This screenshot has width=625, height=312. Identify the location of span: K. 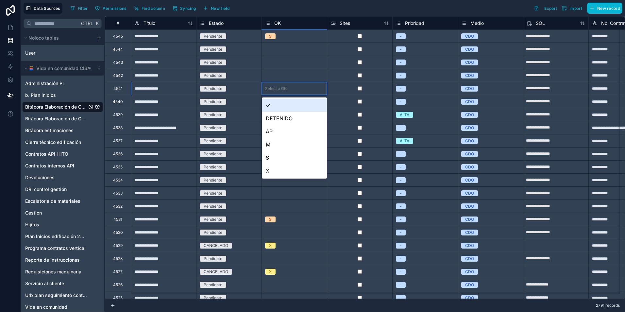
(97, 24).